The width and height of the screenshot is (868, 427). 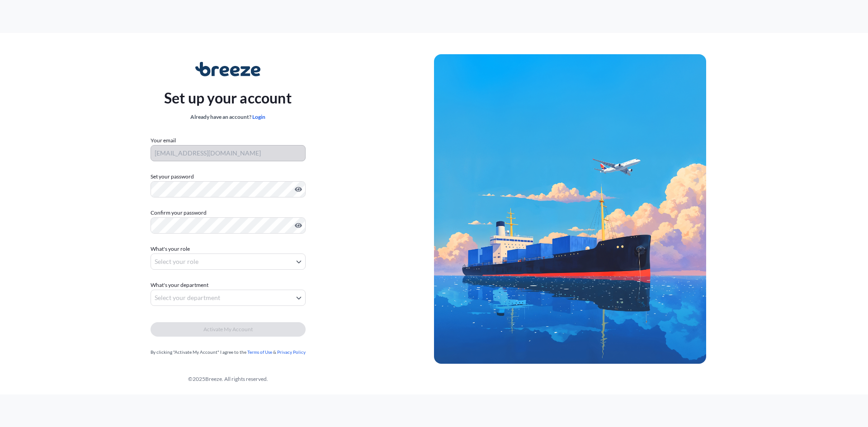 I want to click on span: Activate My Account, so click(x=228, y=329).